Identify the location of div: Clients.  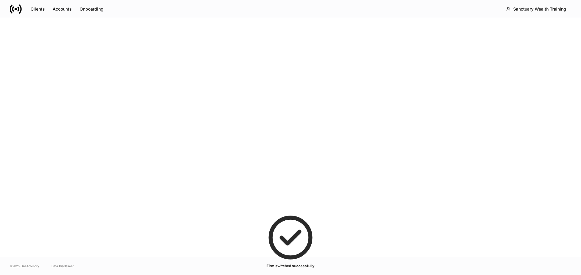
(37, 9).